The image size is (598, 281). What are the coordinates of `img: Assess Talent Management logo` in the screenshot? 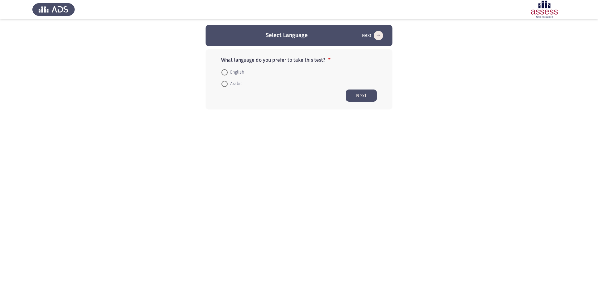 It's located at (54, 9).